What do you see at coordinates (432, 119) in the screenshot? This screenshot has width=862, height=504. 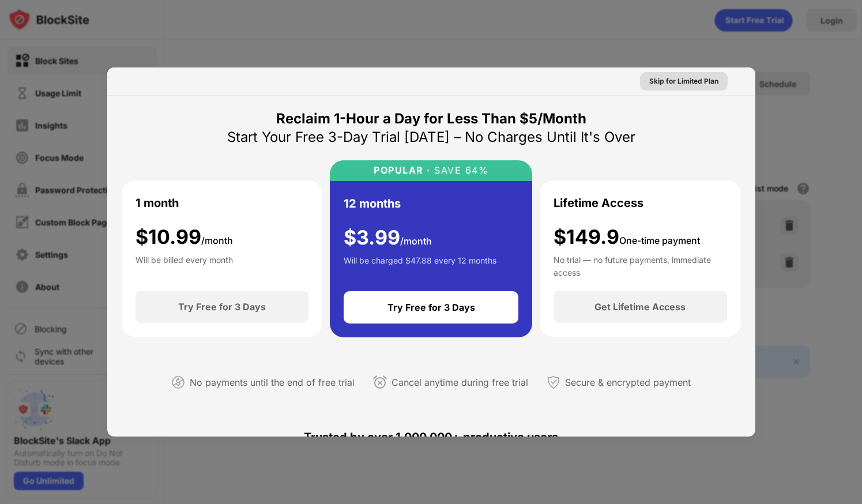 I see `div: Reclaim 1-Hour a Day for Less Than $5/Month` at bounding box center [432, 119].